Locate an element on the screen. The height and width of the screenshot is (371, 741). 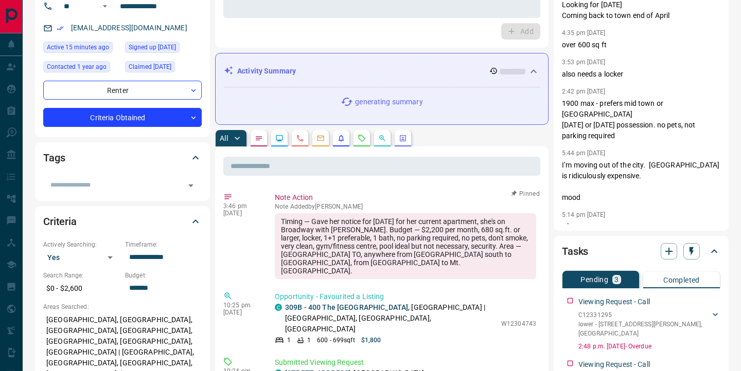
div: Yes is located at coordinates (81, 258).